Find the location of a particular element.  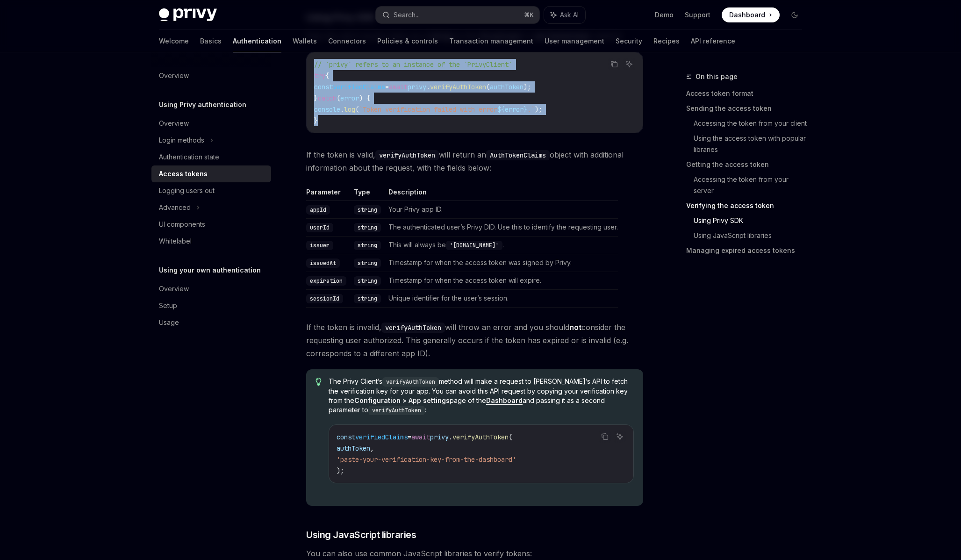

code: appId is located at coordinates (318, 210).